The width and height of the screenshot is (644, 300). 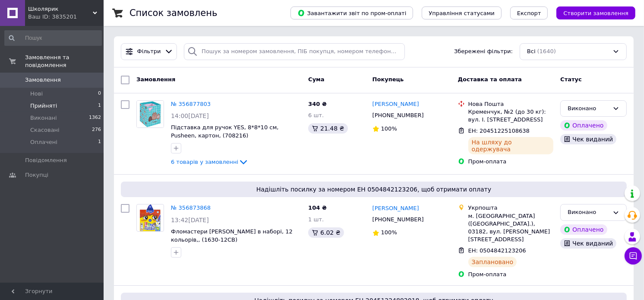 What do you see at coordinates (65, 62) in the screenshot?
I see `span: Замовлення та повідомлення` at bounding box center [65, 62].